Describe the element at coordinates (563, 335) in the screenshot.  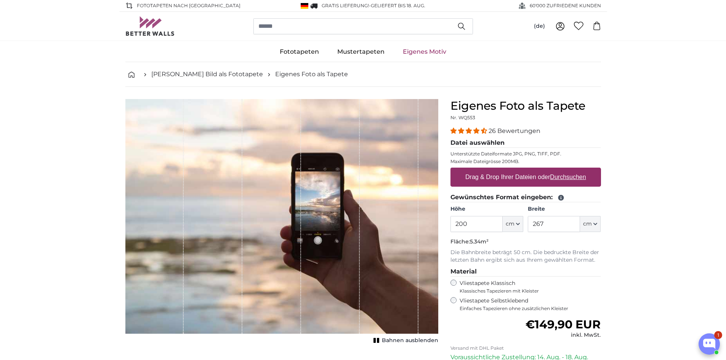
I see `div: inkl. MwSt.` at that location.